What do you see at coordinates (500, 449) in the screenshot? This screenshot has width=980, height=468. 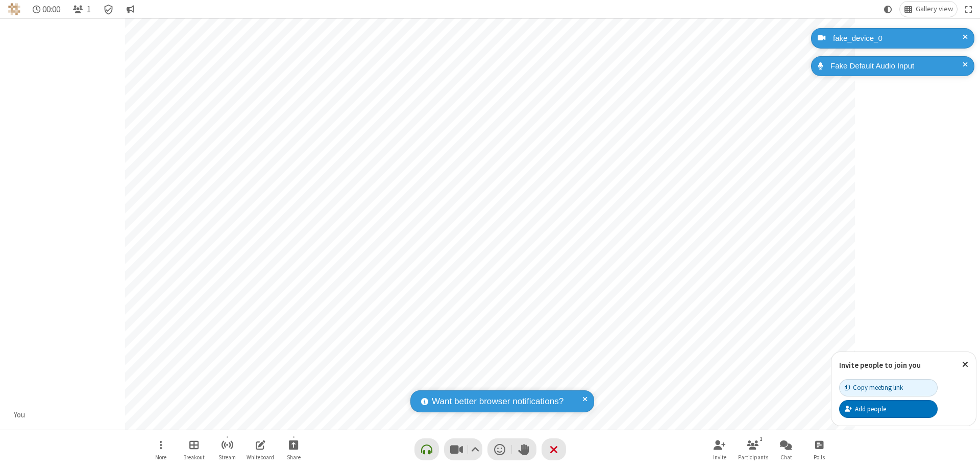 I see `button: Send a reaction` at bounding box center [500, 449].